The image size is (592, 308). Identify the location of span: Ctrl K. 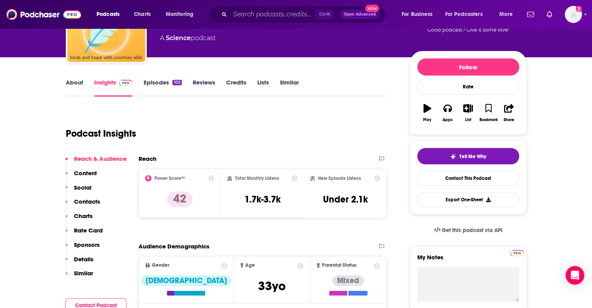
(325, 14).